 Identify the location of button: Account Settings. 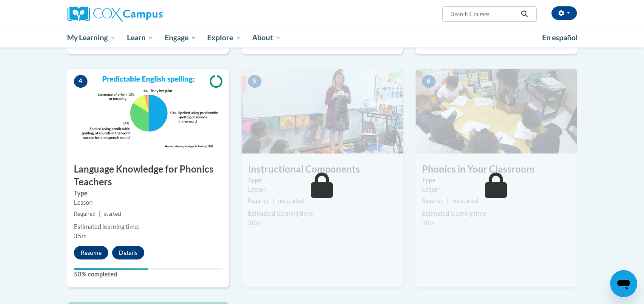
(564, 13).